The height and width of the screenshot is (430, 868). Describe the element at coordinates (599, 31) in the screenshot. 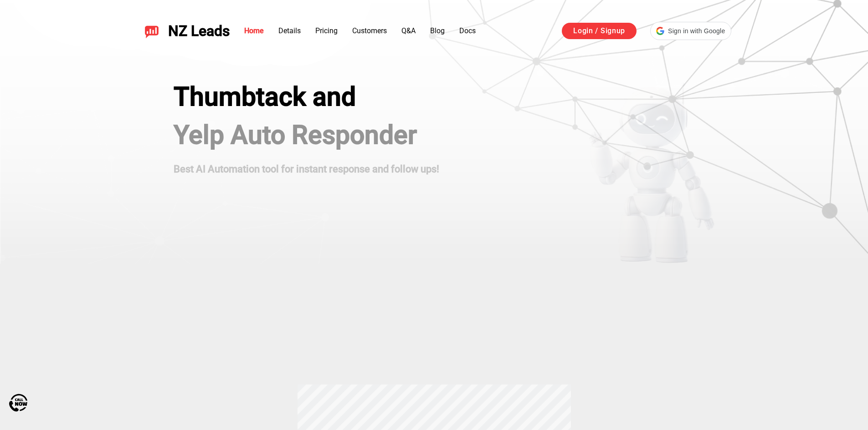

I see `a: Login / Signup` at that location.